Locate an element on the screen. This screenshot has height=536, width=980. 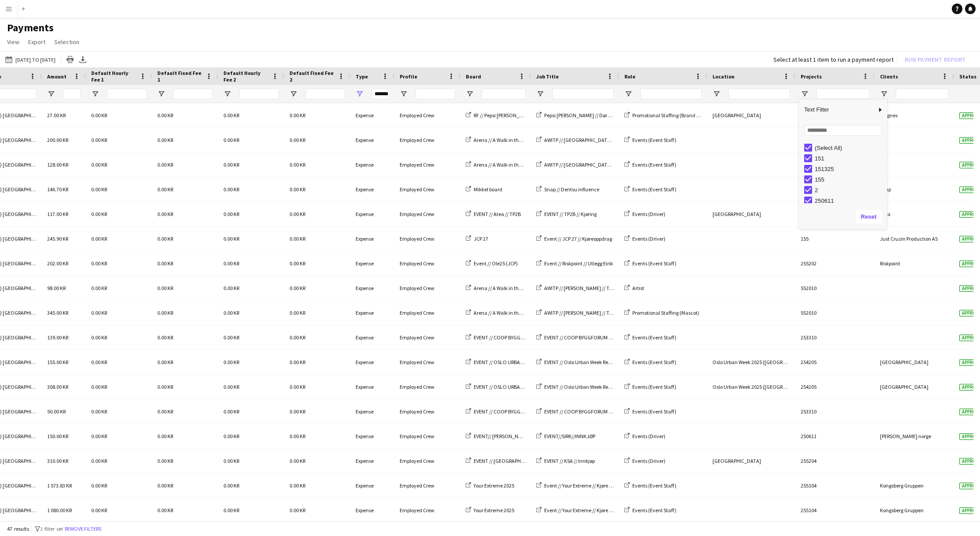
span: 200.00 KR is located at coordinates (57, 140).